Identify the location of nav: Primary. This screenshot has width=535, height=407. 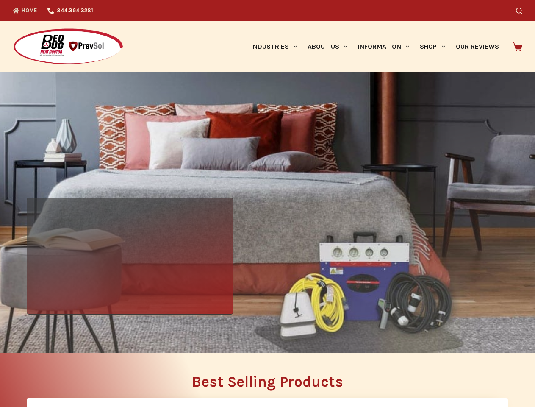
(375, 47).